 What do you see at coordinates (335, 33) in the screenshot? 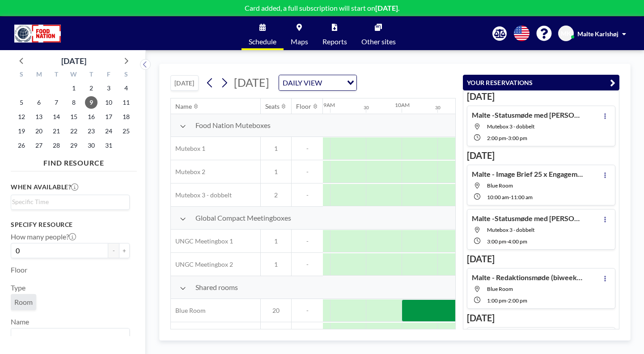
I see `a: Reports` at bounding box center [335, 33].